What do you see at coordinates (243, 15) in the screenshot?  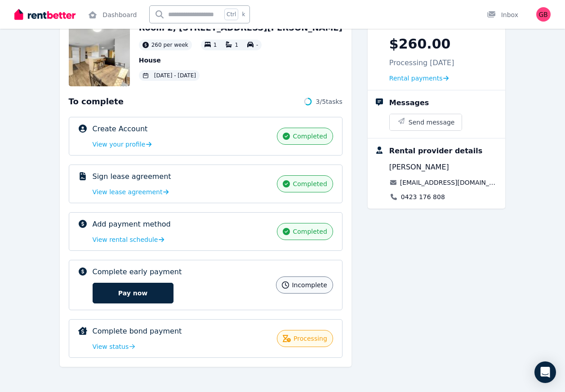 I see `span: k` at bounding box center [243, 15].